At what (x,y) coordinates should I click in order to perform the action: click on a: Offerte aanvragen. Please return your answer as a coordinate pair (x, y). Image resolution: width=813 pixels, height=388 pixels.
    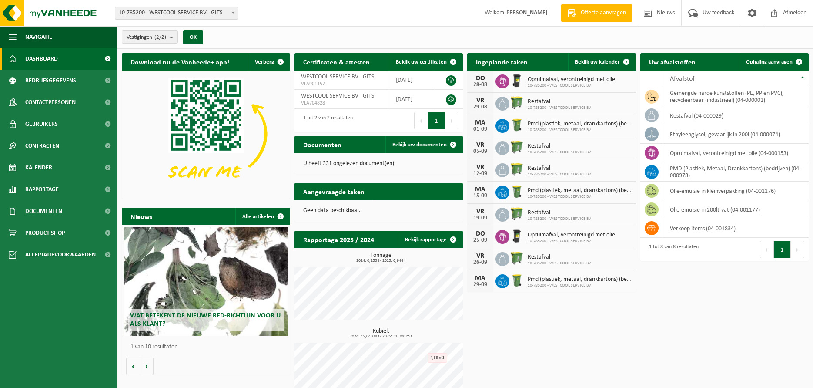
    Looking at the image, I should click on (596, 13).